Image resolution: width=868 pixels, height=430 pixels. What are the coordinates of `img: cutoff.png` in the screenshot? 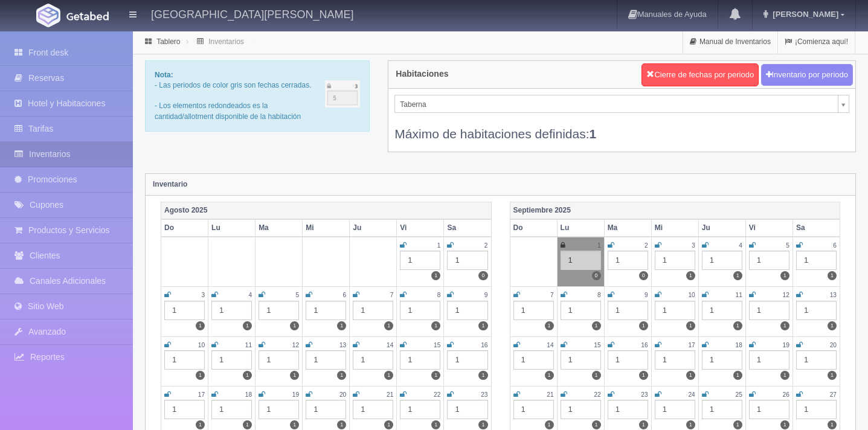 It's located at (343, 94).